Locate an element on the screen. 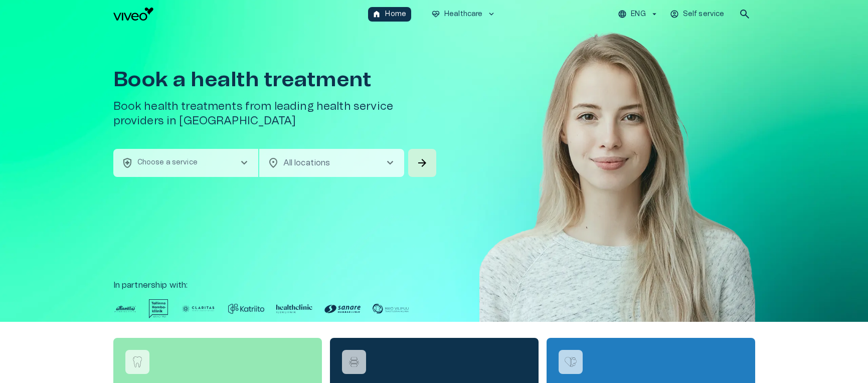 The width and height of the screenshot is (868, 383). p: Home is located at coordinates (396, 14).